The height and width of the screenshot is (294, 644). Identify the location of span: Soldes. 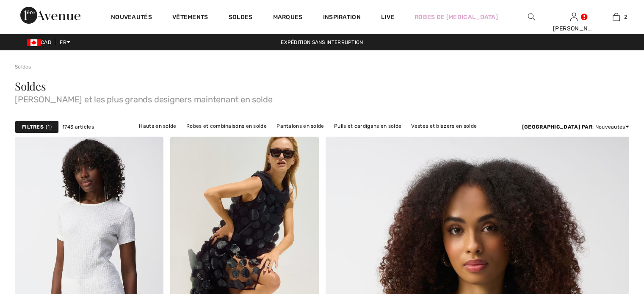
(31, 86).